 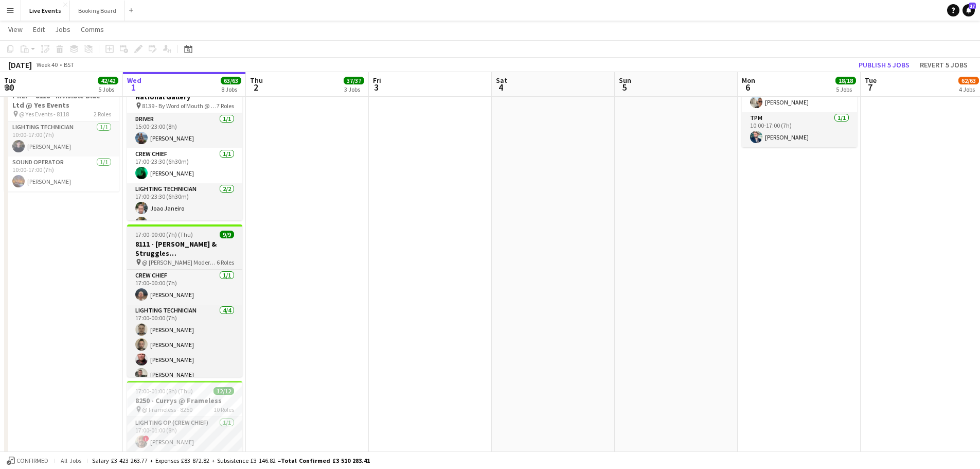 I want to click on span: @ Yes Events - 8118, so click(x=43, y=113).